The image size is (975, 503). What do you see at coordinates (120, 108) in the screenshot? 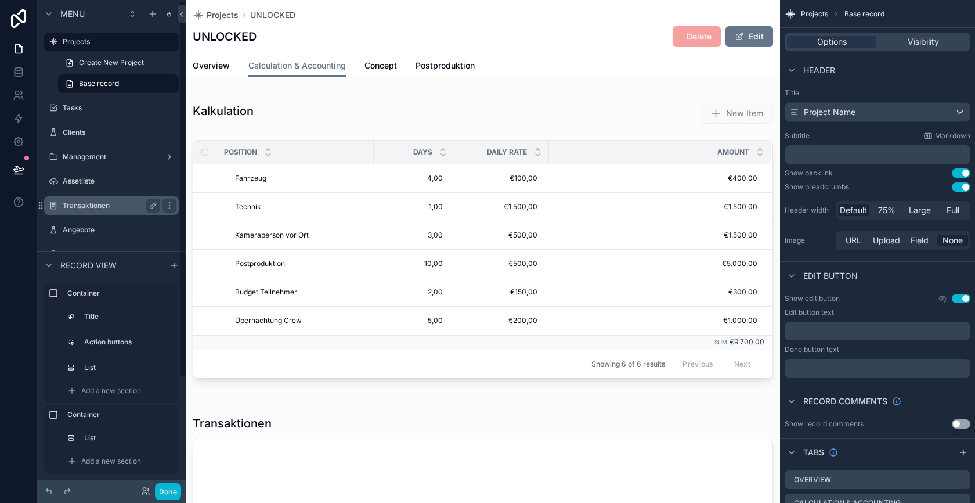
I see `label: Tasks` at bounding box center [120, 108].